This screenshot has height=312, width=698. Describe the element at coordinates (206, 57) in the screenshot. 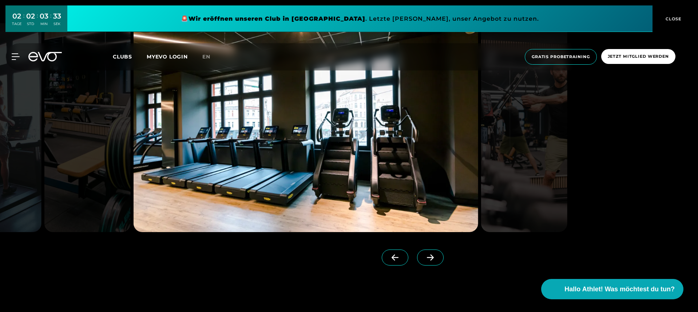

I see `span: en` at that location.